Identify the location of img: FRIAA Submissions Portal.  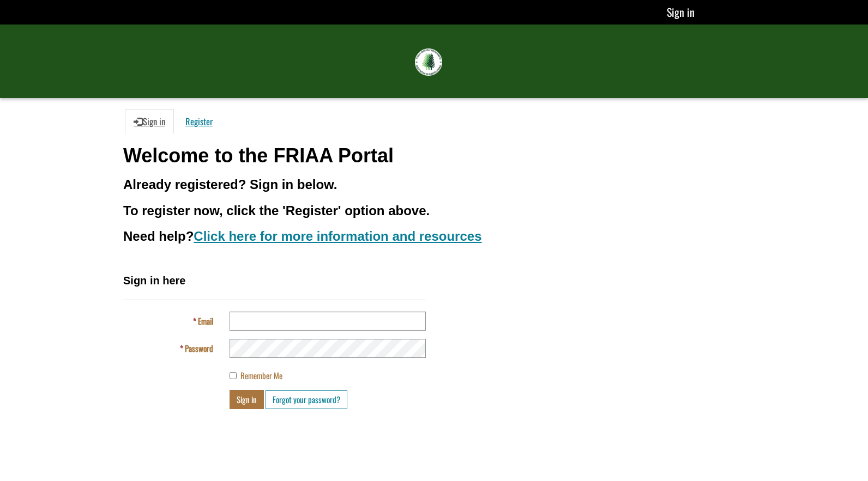
(428, 62).